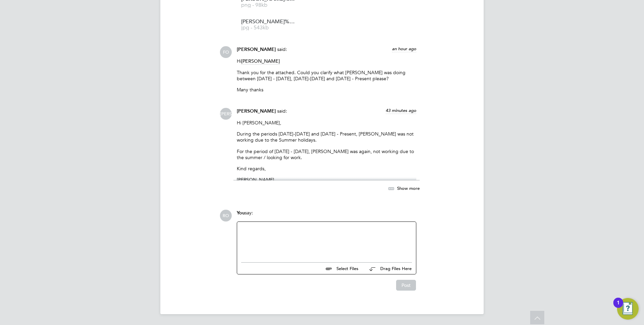  Describe the element at coordinates (268, 5) in the screenshot. I see `span: png - 98kb` at that location.